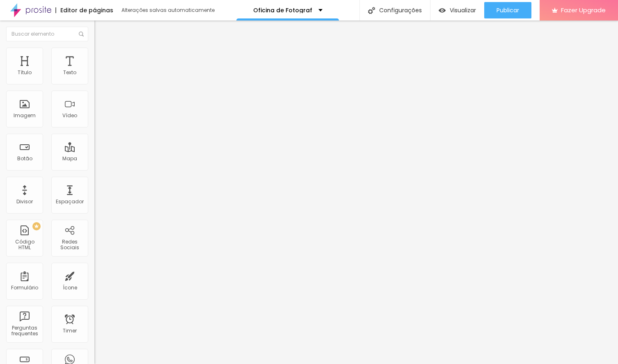  I want to click on div: Mapa, so click(70, 158).